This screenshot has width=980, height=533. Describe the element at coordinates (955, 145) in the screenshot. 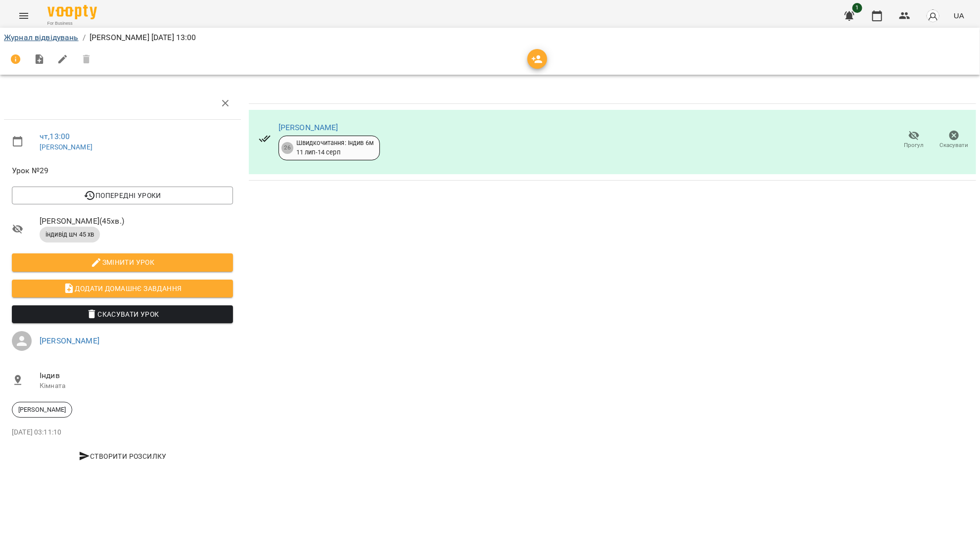

I see `span: Скасувати` at that location.